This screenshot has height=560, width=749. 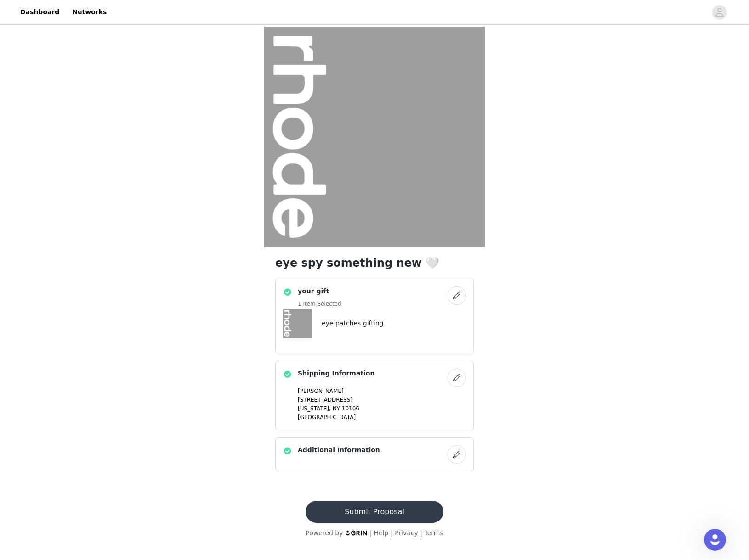 What do you see at coordinates (39, 12) in the screenshot?
I see `a: Dashboard` at bounding box center [39, 12].